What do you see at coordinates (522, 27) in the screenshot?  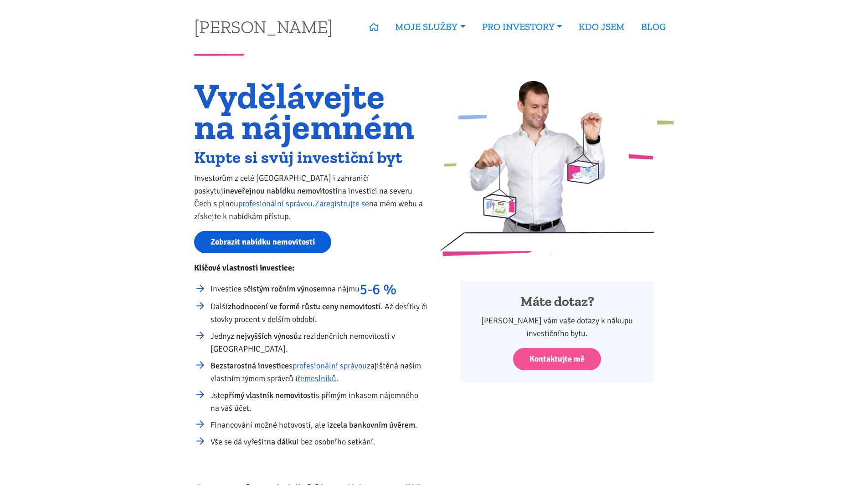 I see `a: PRO INVESTORY` at bounding box center [522, 27].